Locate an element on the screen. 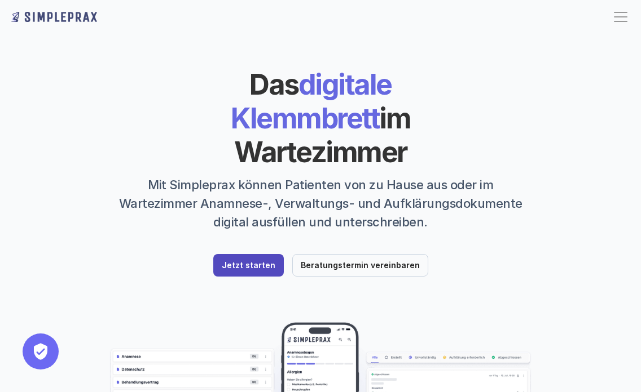 The image size is (641, 392). p: Mit Simpleprax können Patienten von zu Hause aus oder im Wartezimmer Anamnese-, Verwaltungs- und ... is located at coordinates (320, 204).